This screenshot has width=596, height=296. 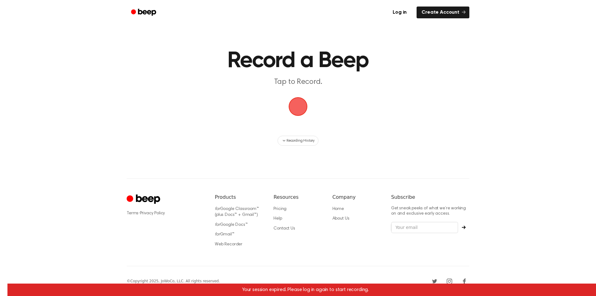 What do you see at coordinates (464, 281) in the screenshot?
I see `a: Facebook` at bounding box center [464, 281].